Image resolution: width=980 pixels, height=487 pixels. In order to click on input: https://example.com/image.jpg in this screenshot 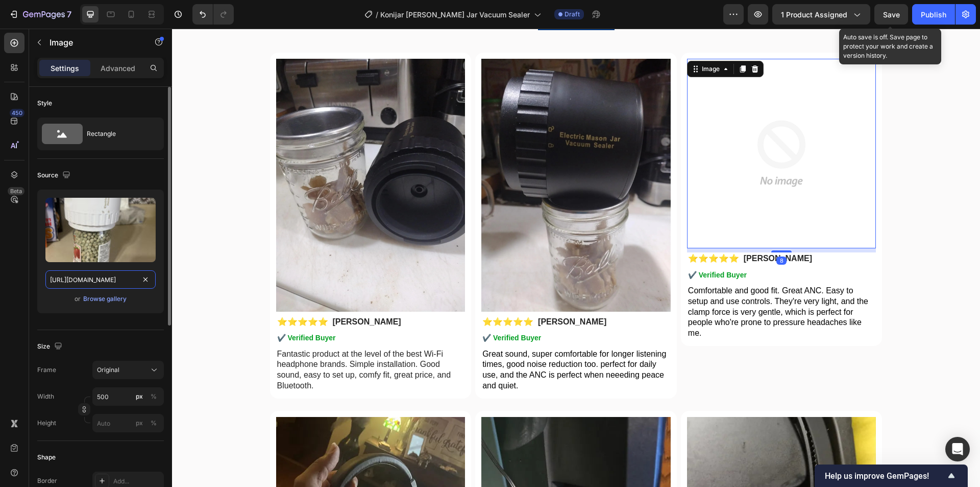, I will do `click(100, 279)`.